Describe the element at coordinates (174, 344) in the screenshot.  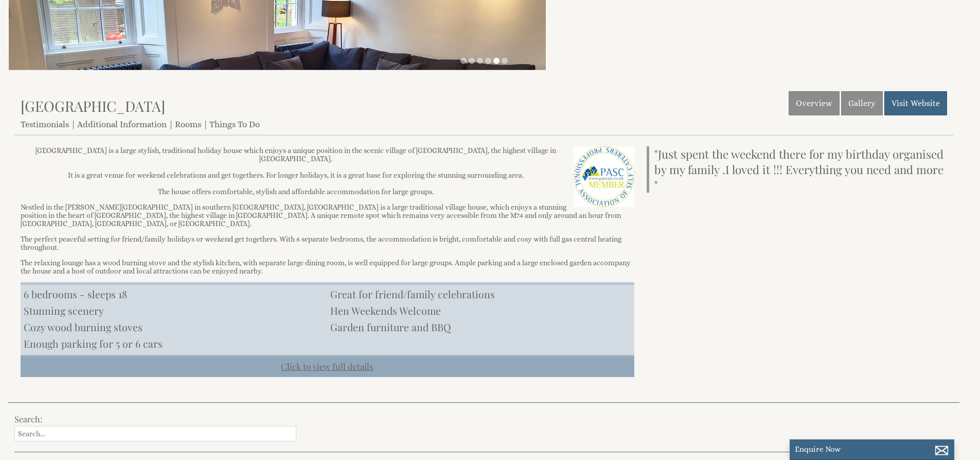
I see `li: Enough parking for 5 or 6 cars` at that location.